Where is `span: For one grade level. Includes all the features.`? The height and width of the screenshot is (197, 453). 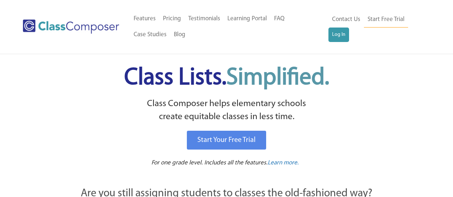 span: For one grade level. Includes all the features. is located at coordinates (209, 162).